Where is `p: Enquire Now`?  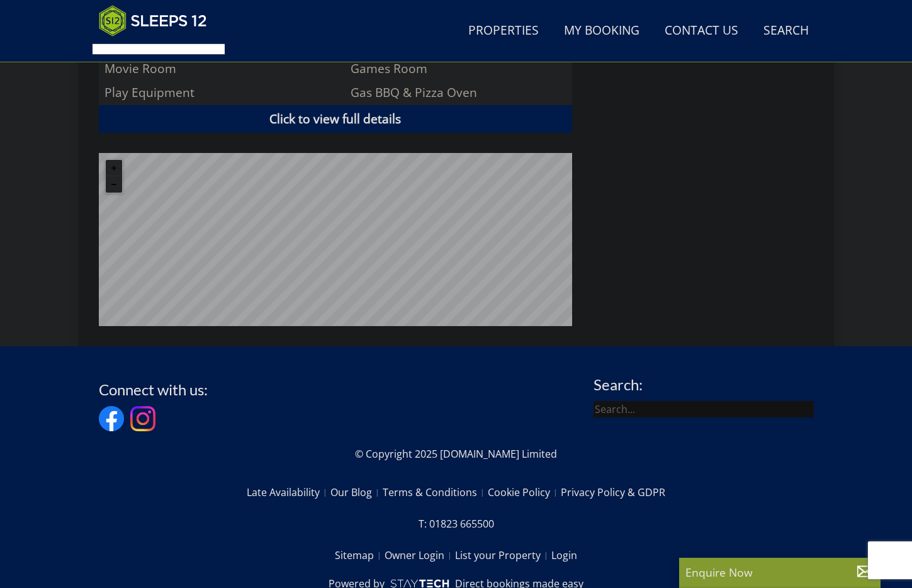 p: Enquire Now is located at coordinates (780, 572).